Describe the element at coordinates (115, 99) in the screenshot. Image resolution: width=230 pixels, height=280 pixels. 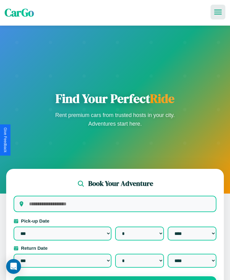
I see `h1: Find Your Perfect` at that location.